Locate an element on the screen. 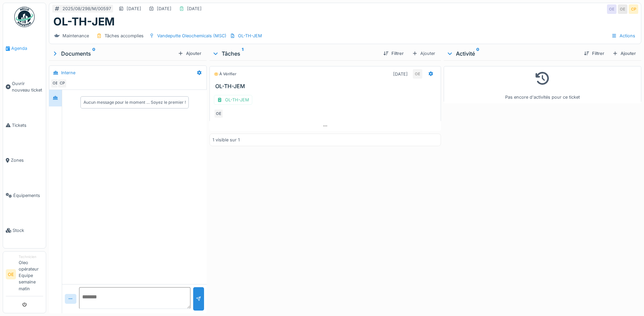 This screenshot has width=644, height=316. div: Activité is located at coordinates (512, 54).